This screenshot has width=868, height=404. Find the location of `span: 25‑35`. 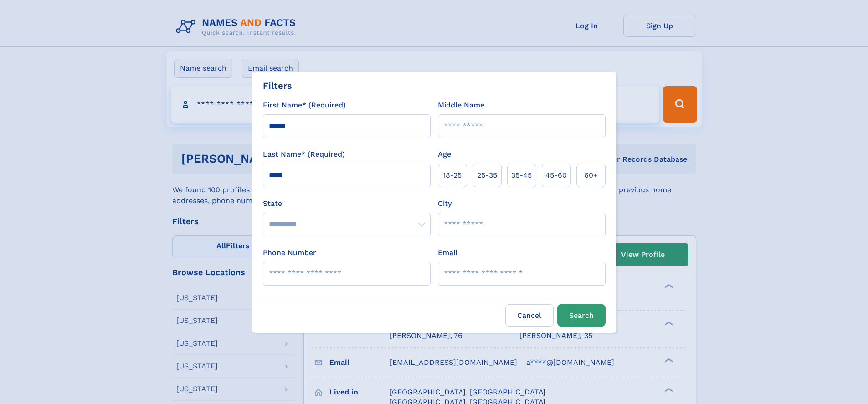

span: 25‑35 is located at coordinates (487, 176).